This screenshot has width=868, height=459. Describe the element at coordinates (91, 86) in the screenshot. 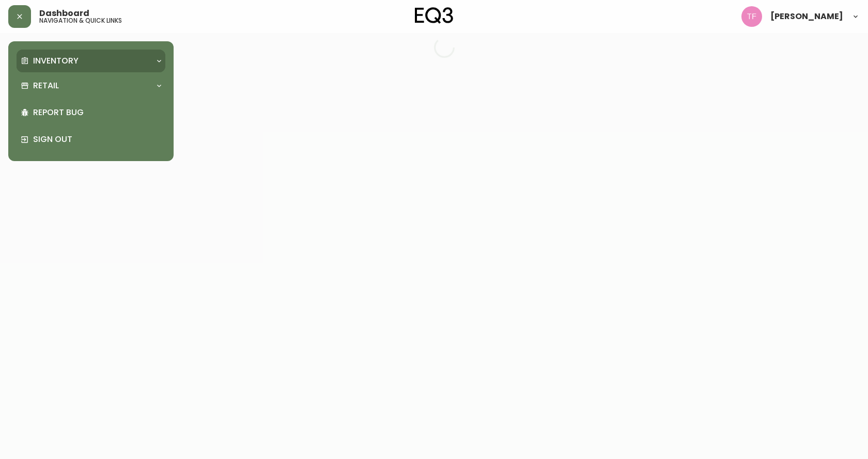

I see `div: Retail` at that location.